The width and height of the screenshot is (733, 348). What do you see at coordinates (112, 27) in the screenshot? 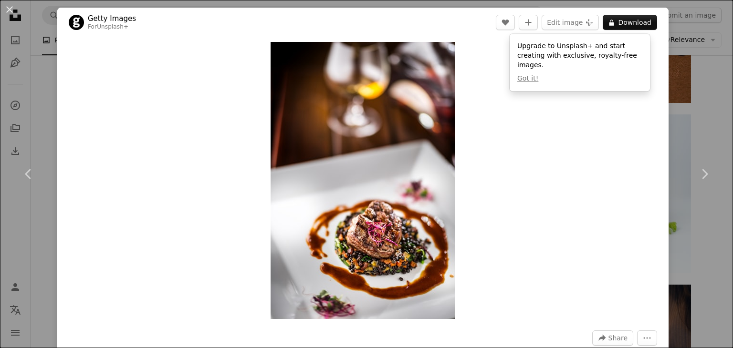
I see `div: For` at bounding box center [112, 27].